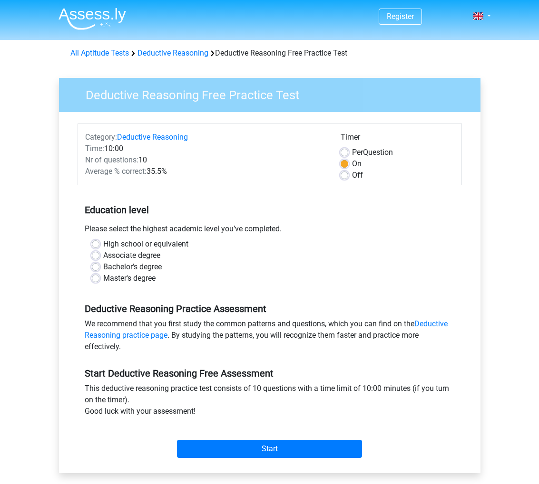 Image resolution: width=539 pixels, height=484 pixels. Describe the element at coordinates (270, 402) in the screenshot. I see `div: This deductive reasoning practice test consists of 10 questions with a time limit of 10:00 minute...` at that location.